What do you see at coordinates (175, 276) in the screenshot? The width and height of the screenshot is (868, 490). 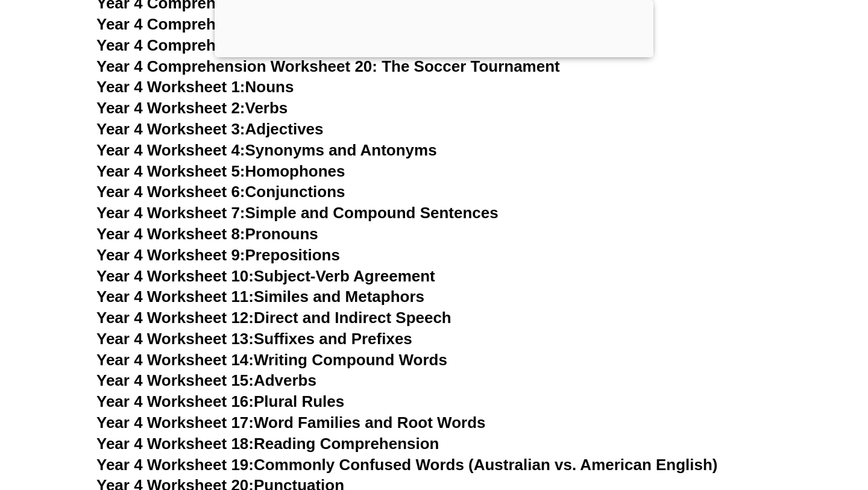 I see `span: Year 4 Worksheet 10:` at bounding box center [175, 276].